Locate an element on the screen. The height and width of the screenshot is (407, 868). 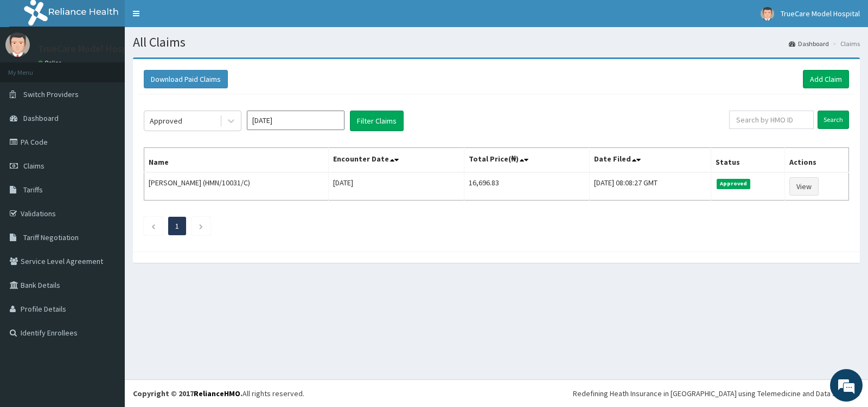
a: Dashboard is located at coordinates (809, 43).